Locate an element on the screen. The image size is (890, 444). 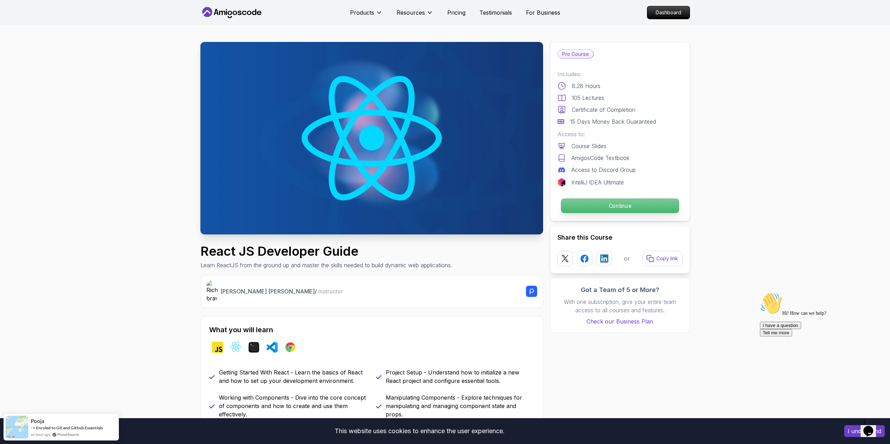
p: Testimonials is located at coordinates (495, 13).